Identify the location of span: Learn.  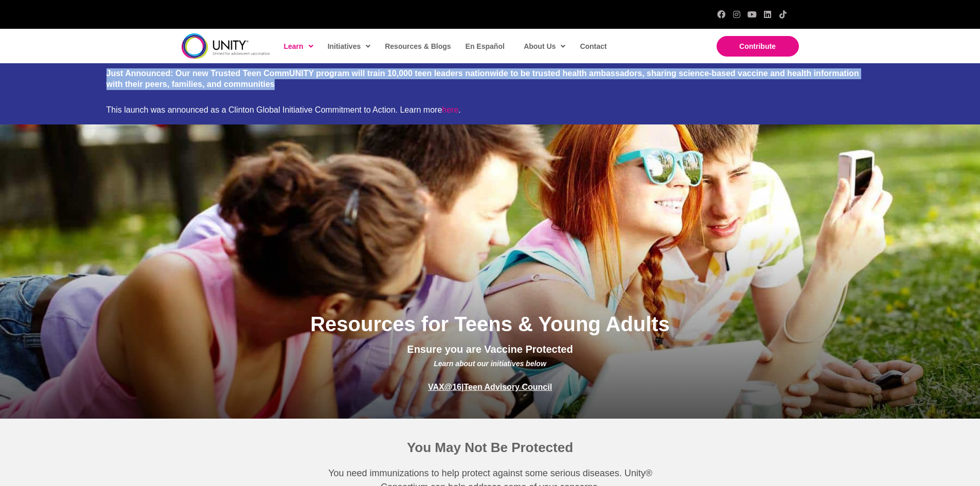
(298, 47).